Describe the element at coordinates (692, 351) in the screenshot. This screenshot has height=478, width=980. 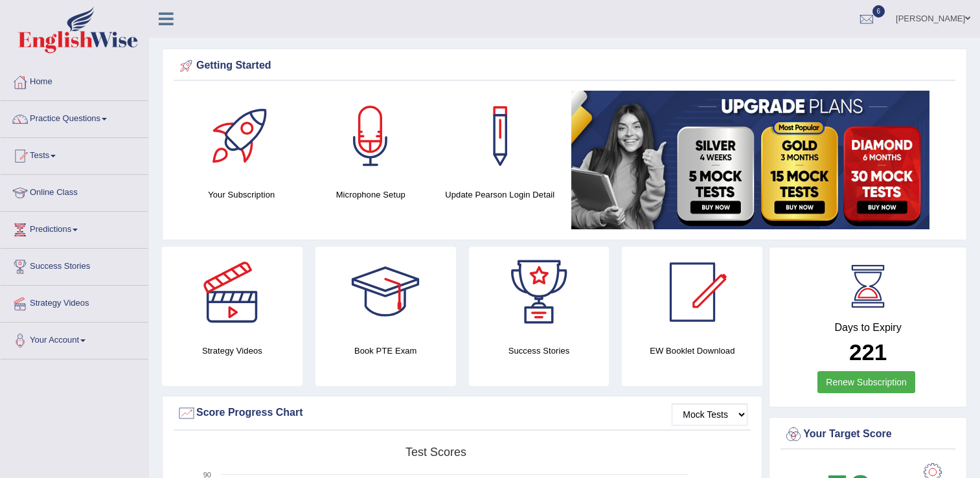
I see `h4: EW Booklet Download` at that location.